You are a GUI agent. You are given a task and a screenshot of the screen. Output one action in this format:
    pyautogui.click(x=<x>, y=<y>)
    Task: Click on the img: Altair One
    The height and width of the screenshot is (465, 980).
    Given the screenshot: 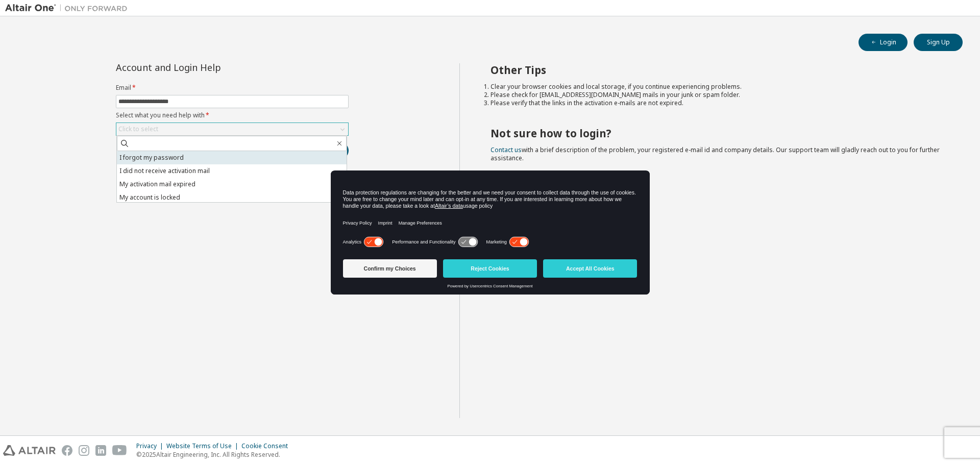 What is the action you would take?
    pyautogui.click(x=69, y=8)
    